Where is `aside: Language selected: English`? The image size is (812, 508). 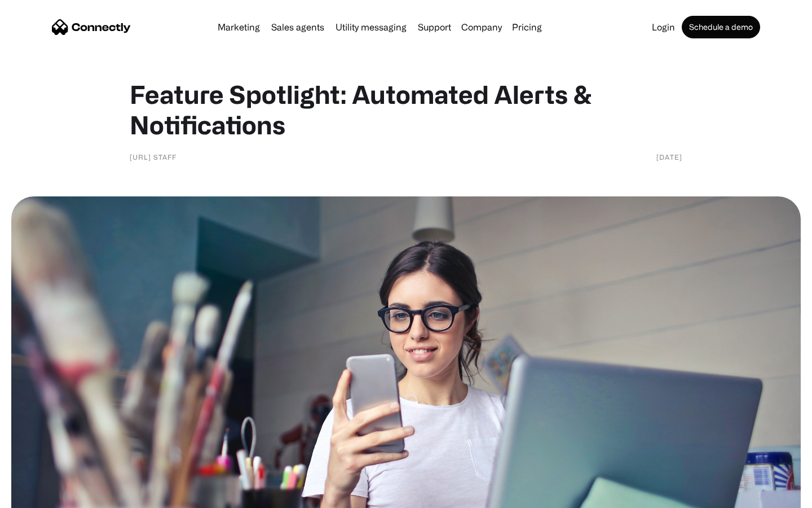
aside: Language selected: English is located at coordinates (40, 496).